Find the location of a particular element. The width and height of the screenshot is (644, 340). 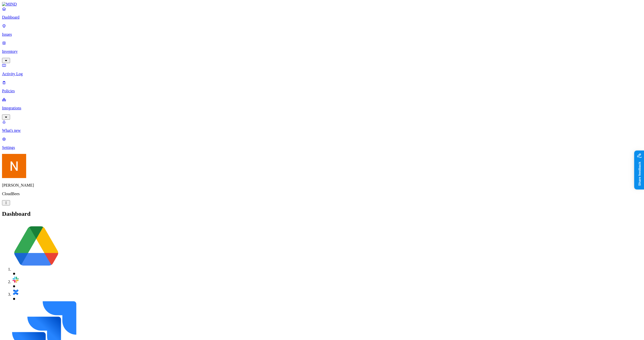

a: Settings is located at coordinates (322, 143).